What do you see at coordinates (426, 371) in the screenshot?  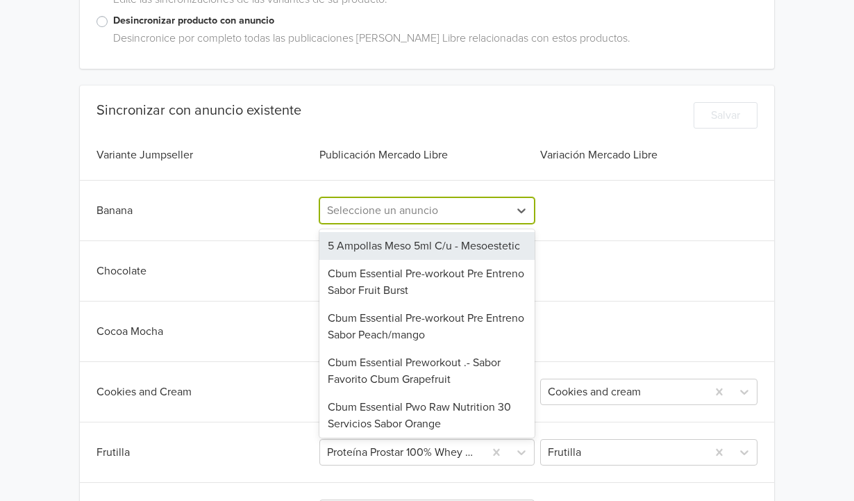 I see `div: Cbum Essential Preworkout .- Sabor Favorito Cbum Grapefruit` at bounding box center [426, 371].